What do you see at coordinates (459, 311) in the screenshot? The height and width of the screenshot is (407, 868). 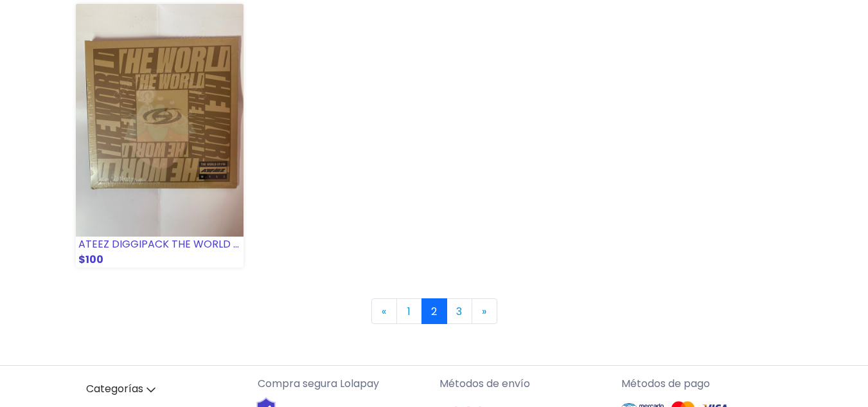 I see `a: 3` at bounding box center [459, 311].